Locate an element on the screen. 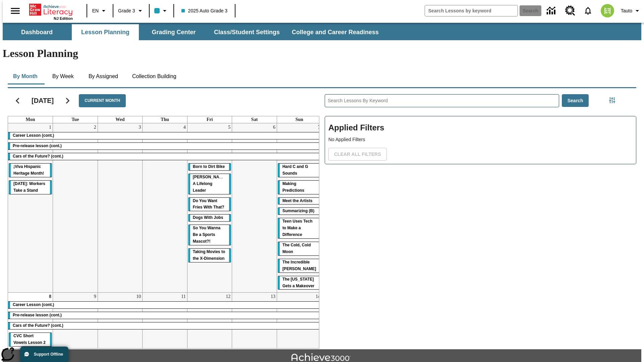 The height and width of the screenshot is (362, 644). span: Dianne Feinstein: A Lifelong Leader is located at coordinates (210, 184).